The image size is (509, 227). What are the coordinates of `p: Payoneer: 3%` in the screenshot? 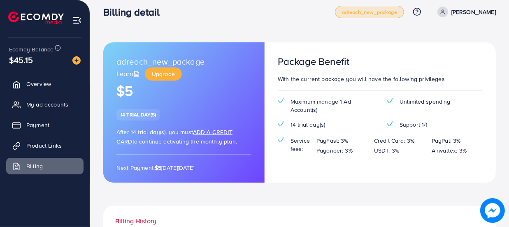 It's located at (334, 151).